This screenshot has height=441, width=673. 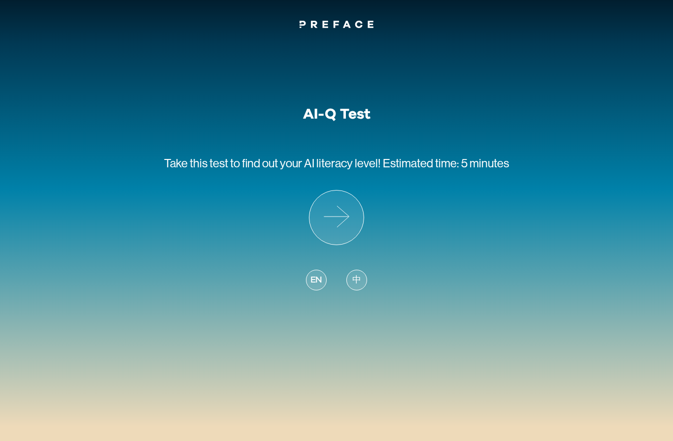 I want to click on span: Estimated time: 5 minutes, so click(x=446, y=163).